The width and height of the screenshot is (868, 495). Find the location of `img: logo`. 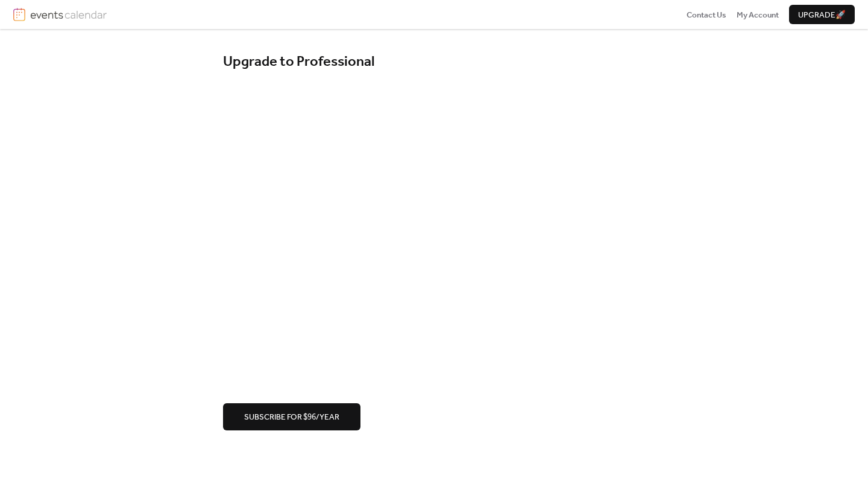

img: logo is located at coordinates (20, 15).